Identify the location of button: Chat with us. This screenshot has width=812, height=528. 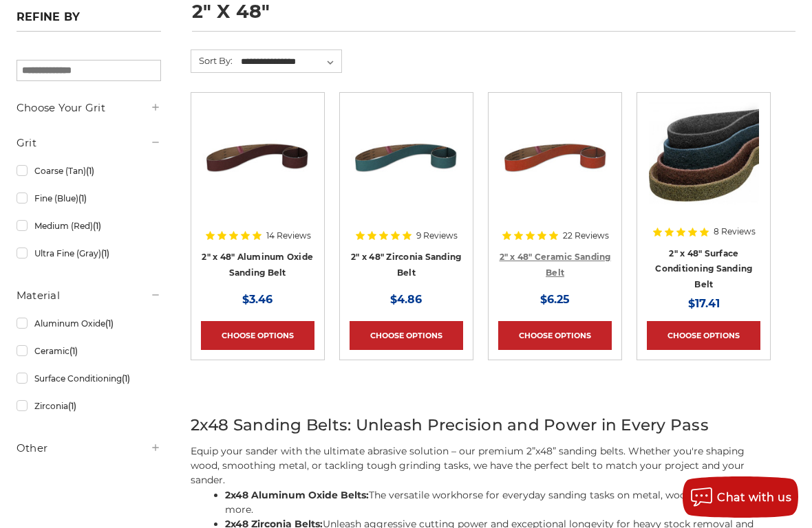
(740, 498).